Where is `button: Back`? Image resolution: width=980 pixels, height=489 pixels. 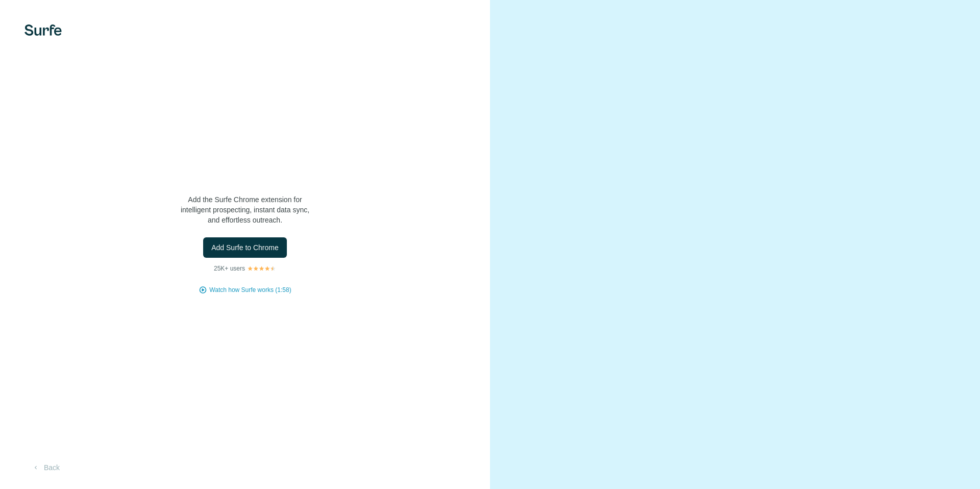
button: Back is located at coordinates (46, 468).